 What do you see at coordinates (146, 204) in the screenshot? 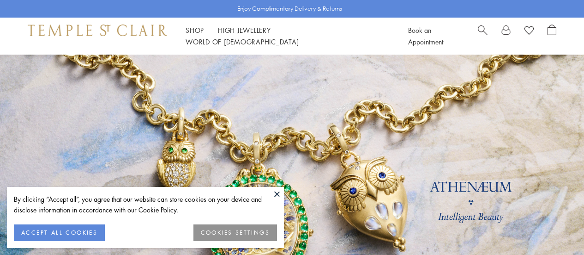
I see `div: By clicking “Accept all”, you agree that our website can store cookies on your device and disclos...` at bounding box center [146, 204].